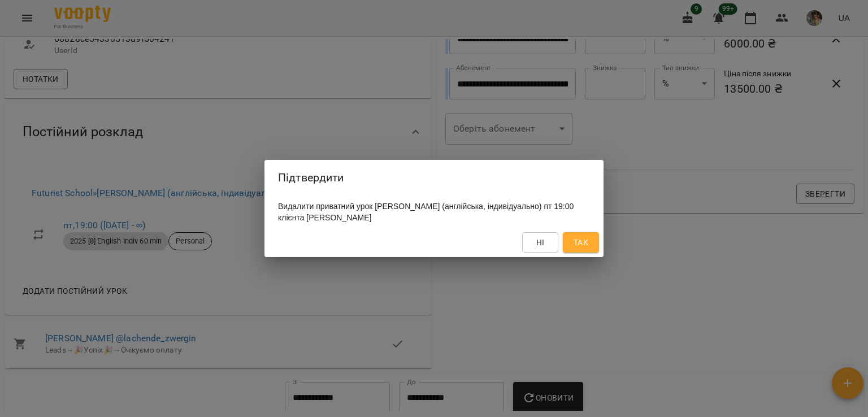  Describe the element at coordinates (434, 177) in the screenshot. I see `h2: Підтвердити` at that location.